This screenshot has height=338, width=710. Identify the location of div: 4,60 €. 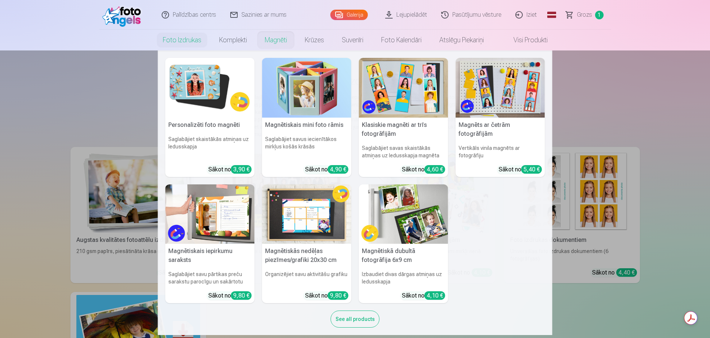
(435, 169).